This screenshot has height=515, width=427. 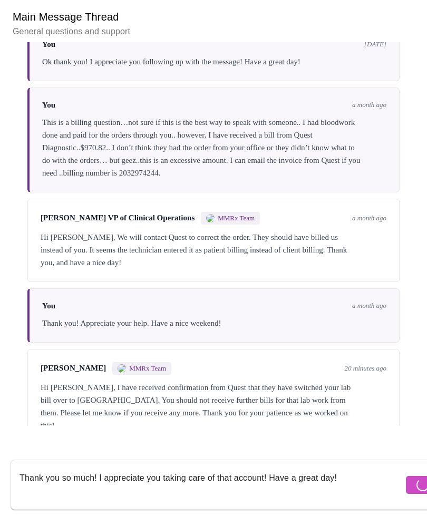 I want to click on h6: Main Message Thread, so click(x=213, y=17).